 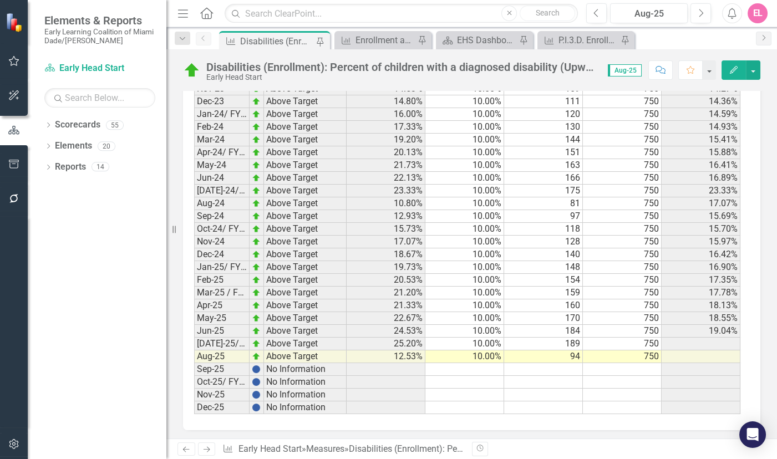 I want to click on div: 14, so click(x=100, y=167).